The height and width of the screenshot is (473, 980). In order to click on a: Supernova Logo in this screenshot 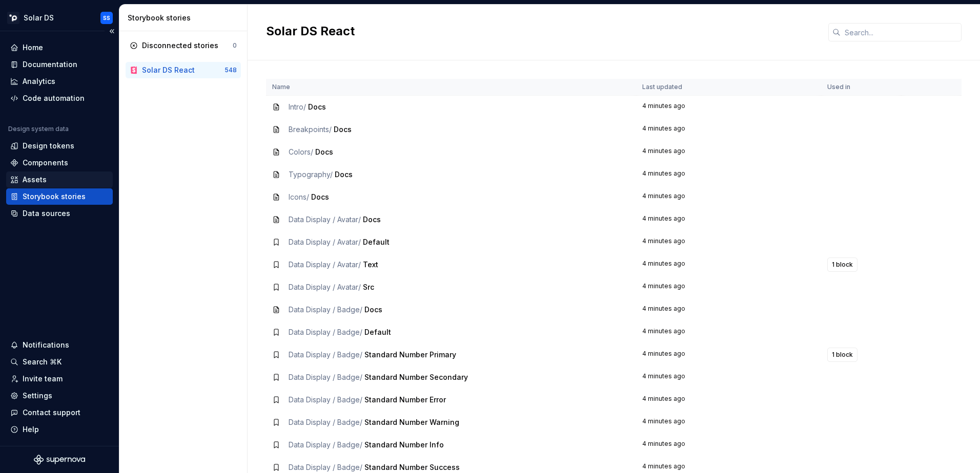, I will do `click(59, 460)`.